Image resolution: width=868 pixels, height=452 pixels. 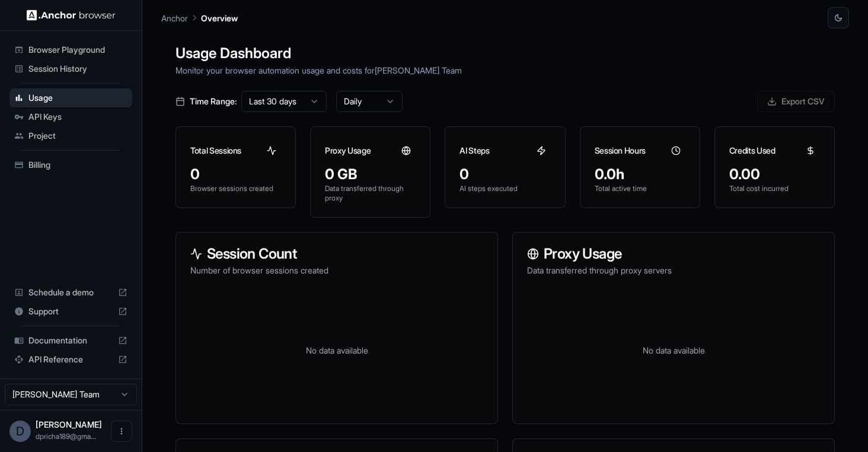 I want to click on p: Anchor, so click(x=174, y=18).